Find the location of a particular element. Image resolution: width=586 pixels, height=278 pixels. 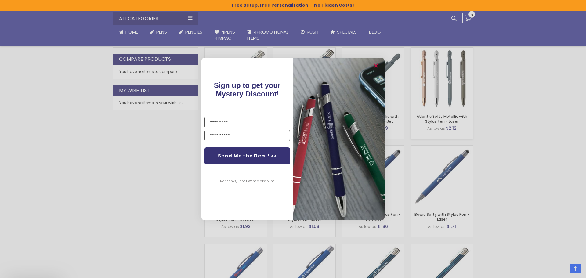

button: No thanks, I don't want a discount. is located at coordinates (247, 181).